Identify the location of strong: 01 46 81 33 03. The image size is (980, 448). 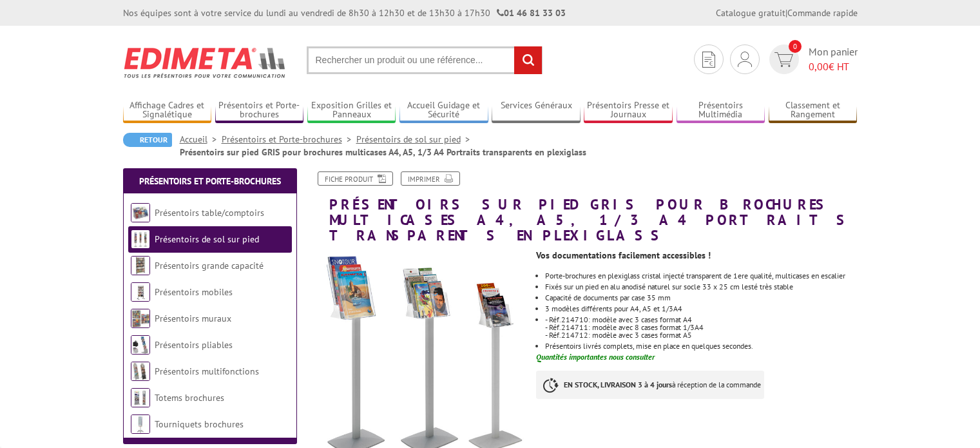
(530, 13).